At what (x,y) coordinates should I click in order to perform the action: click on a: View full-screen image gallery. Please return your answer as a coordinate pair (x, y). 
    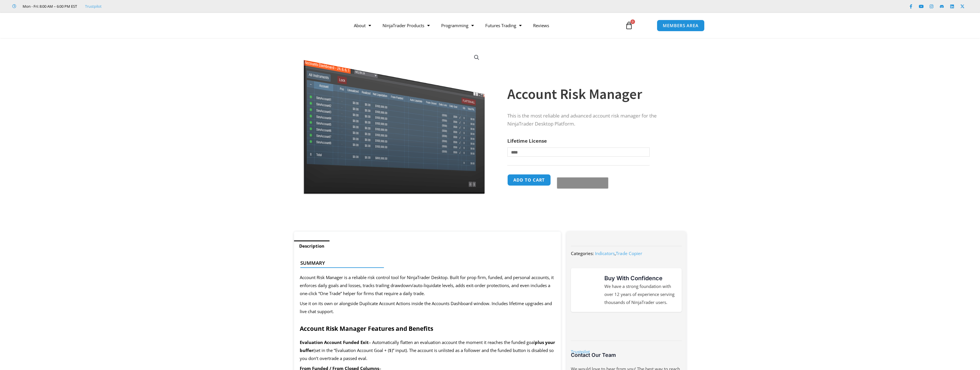
    Looking at the image, I should click on (477, 57).